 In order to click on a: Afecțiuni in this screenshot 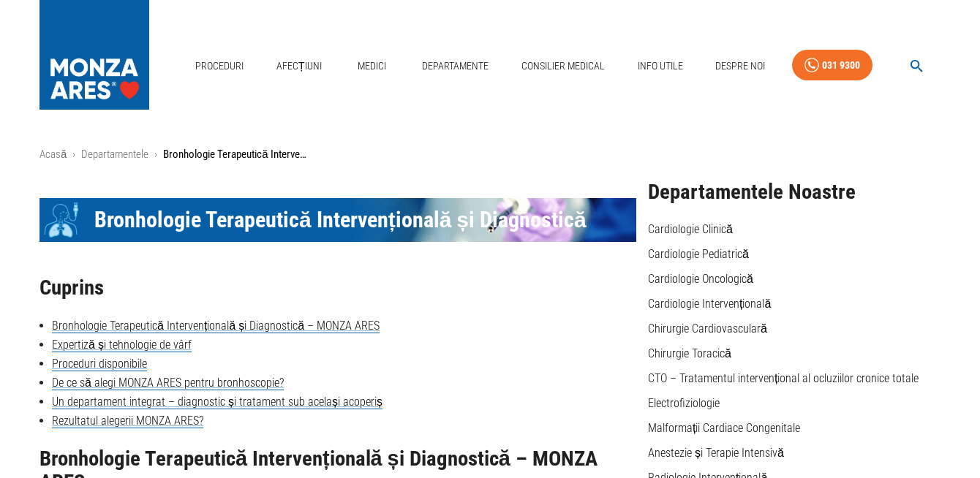, I will do `click(299, 66)`.